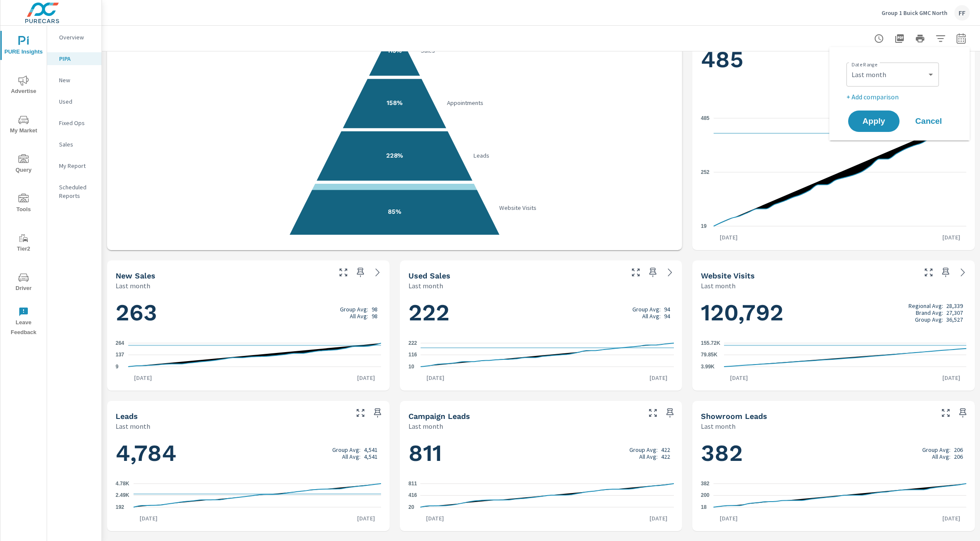 This screenshot has height=541, width=980. What do you see at coordinates (74, 80) in the screenshot?
I see `div: New` at bounding box center [74, 80].